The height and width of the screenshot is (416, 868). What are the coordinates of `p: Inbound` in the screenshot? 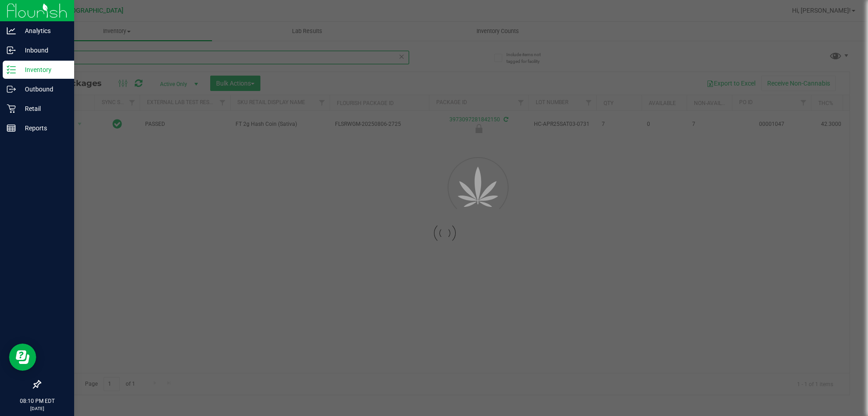 It's located at (43, 51).